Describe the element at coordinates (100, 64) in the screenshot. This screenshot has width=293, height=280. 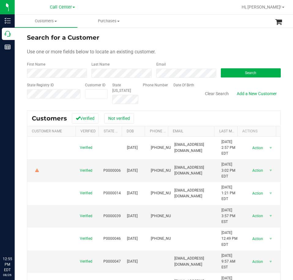
I see `label: Last Name` at that location.